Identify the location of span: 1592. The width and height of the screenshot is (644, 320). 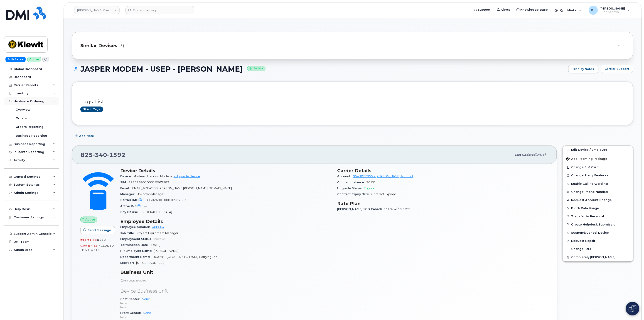
(116, 155).